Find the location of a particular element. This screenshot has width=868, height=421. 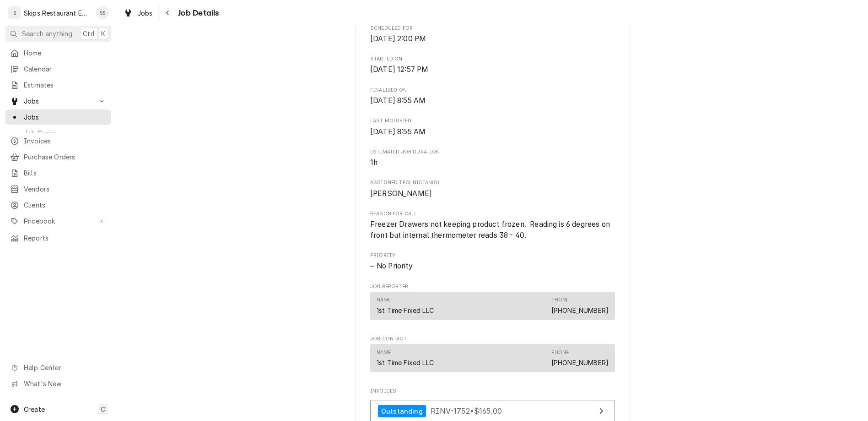

span: Help Center is located at coordinates (64, 367).